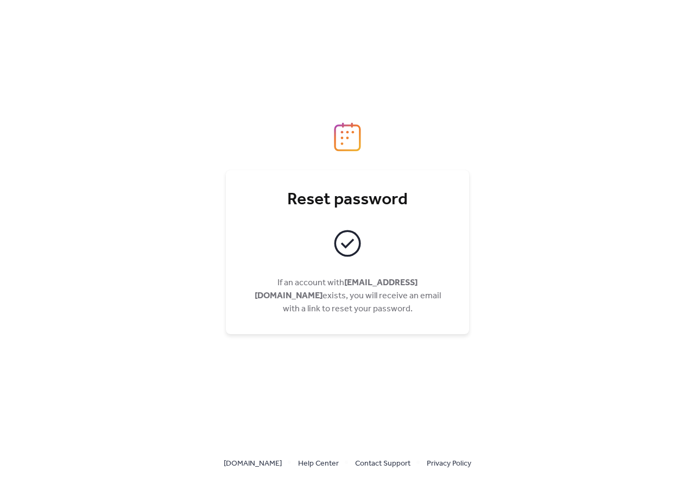 The height and width of the screenshot is (483, 695). I want to click on a: Contact Support, so click(383, 463).